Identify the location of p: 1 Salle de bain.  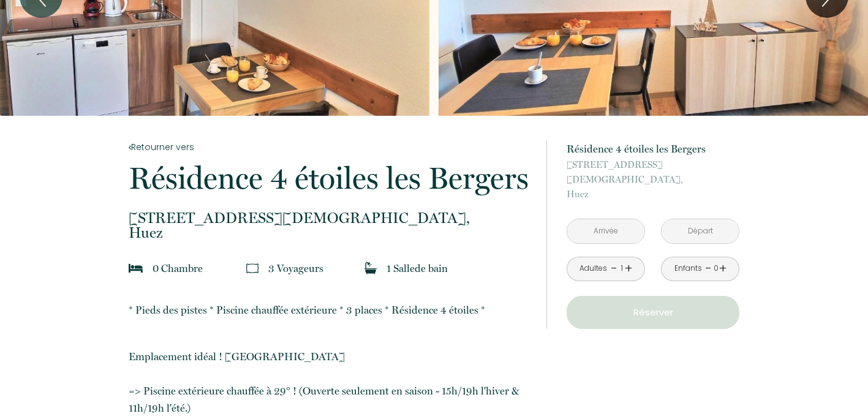
(417, 268).